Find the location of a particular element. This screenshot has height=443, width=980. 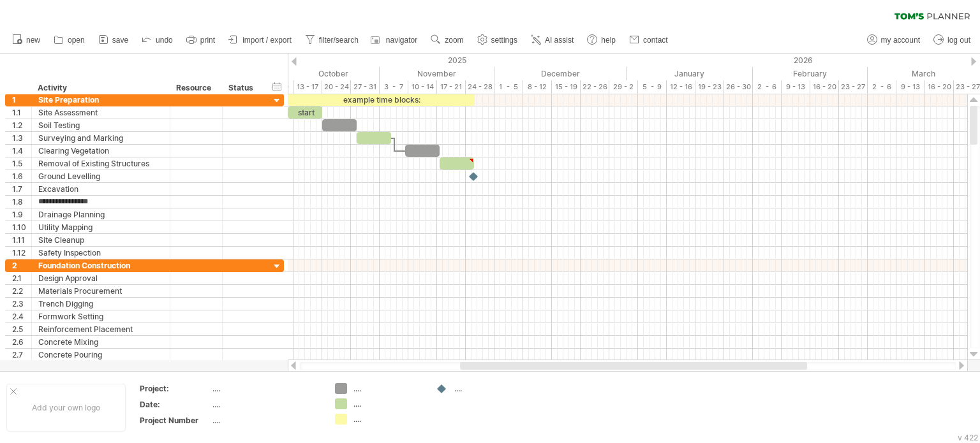

div: Materials Procurement is located at coordinates (101, 291).